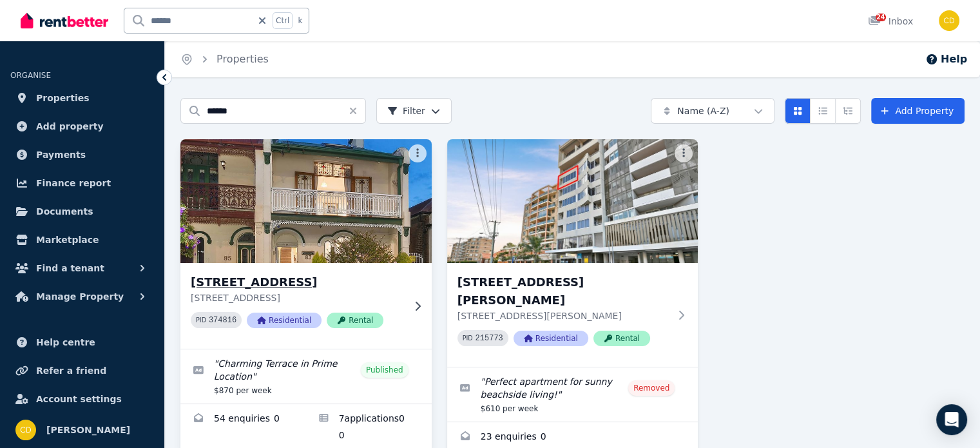 The image size is (980, 448). I want to click on img: 83 Bay St, Rockdale, so click(306, 201).